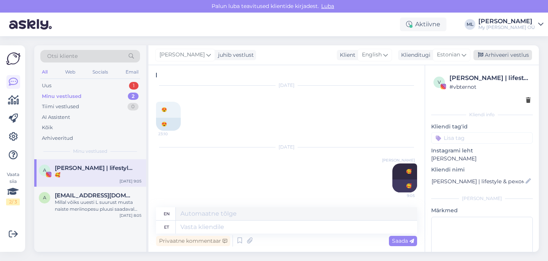 The height and width of the screenshot is (261, 548). Describe the element at coordinates (13, 188) in the screenshot. I see `div: Vaata siia` at that location.